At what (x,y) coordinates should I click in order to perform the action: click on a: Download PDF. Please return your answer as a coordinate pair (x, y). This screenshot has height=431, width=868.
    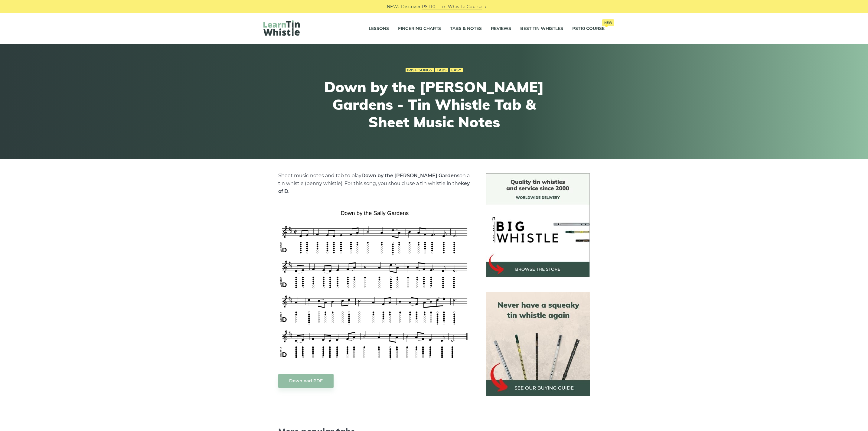
    Looking at the image, I should click on (306, 381).